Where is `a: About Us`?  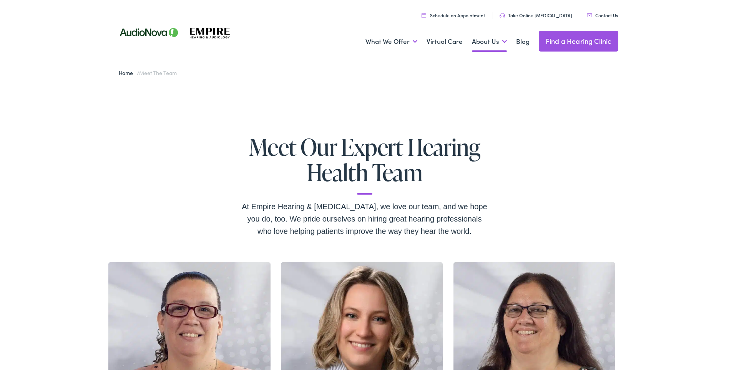
a: About Us is located at coordinates (489, 42).